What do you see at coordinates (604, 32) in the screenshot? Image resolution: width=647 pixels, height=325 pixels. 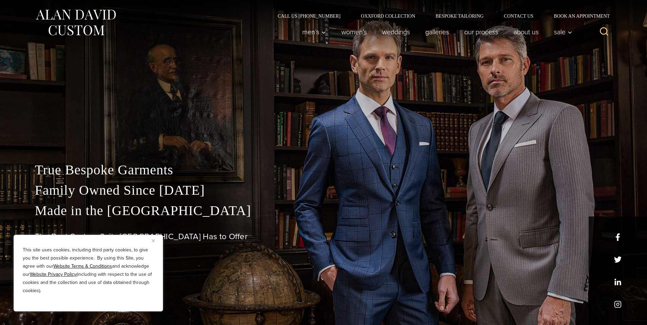 I see `button: View Search Form` at bounding box center [604, 32].